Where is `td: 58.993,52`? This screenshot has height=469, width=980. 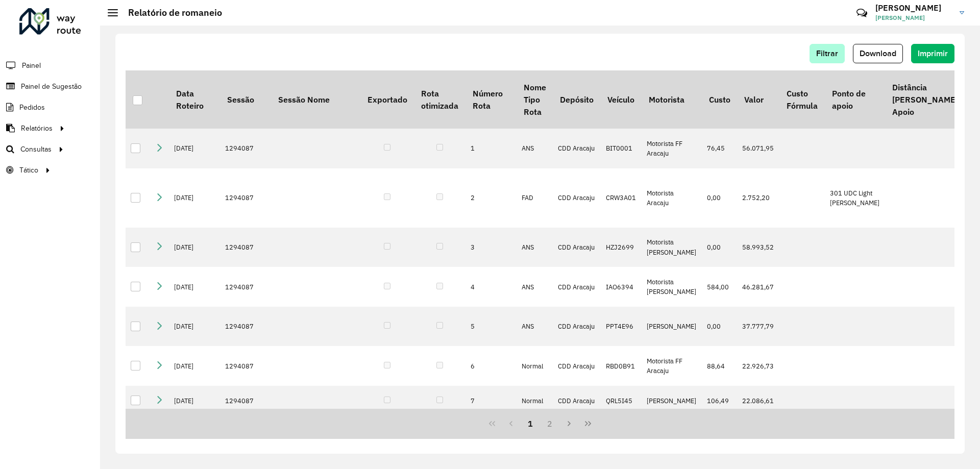
td: 58.993,52 is located at coordinates (758, 248).